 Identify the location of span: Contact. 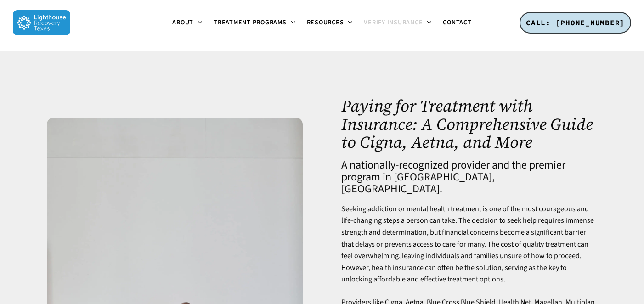
(457, 22).